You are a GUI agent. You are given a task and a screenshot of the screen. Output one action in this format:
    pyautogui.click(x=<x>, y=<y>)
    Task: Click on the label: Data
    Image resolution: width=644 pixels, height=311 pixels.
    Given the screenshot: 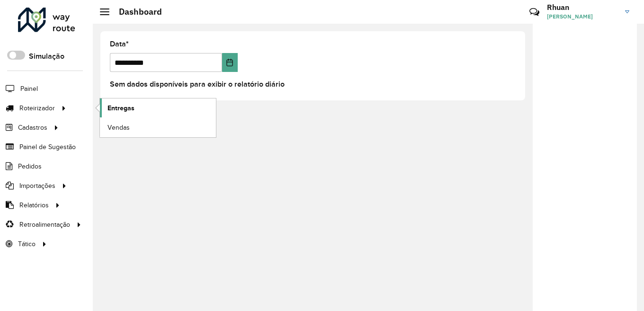 What is the action you would take?
    pyautogui.click(x=119, y=44)
    